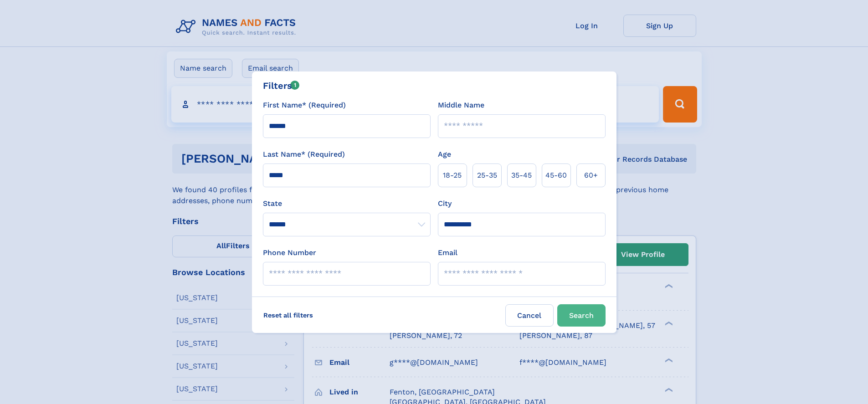 This screenshot has height=404, width=868. What do you see at coordinates (304, 155) in the screenshot?
I see `label: Last Name* (Required)` at bounding box center [304, 155].